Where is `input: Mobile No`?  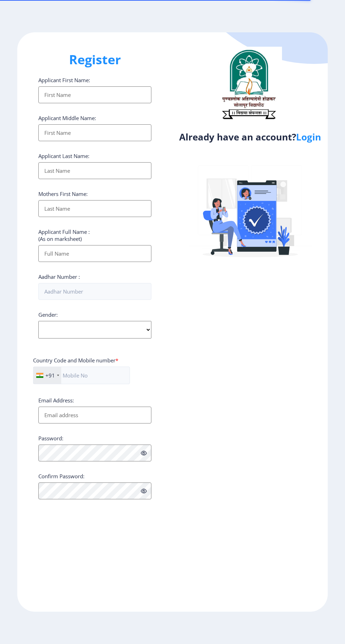 input: Mobile No is located at coordinates (81, 376).